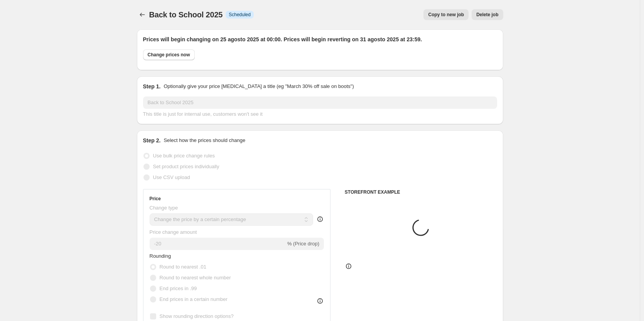 The width and height of the screenshot is (644, 321). Describe the element at coordinates (184, 156) in the screenshot. I see `span: Use bulk price change rules` at that location.